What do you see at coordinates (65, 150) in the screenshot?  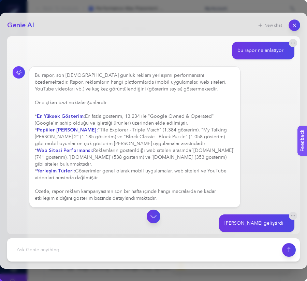 I see `strong: Web Sitesi Performansı:` at bounding box center [65, 150].